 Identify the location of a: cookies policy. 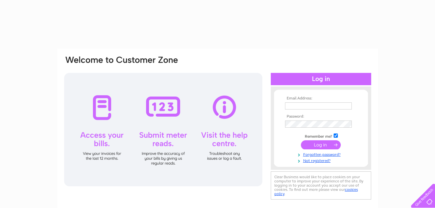
(316, 191).